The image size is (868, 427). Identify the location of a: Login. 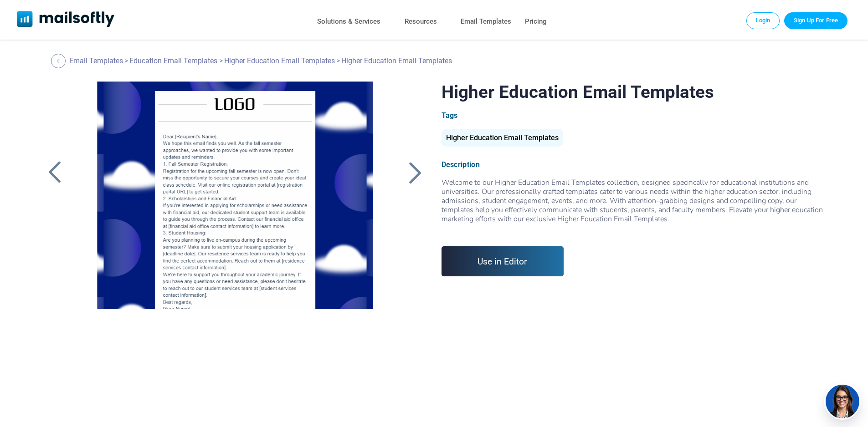
(763, 20).